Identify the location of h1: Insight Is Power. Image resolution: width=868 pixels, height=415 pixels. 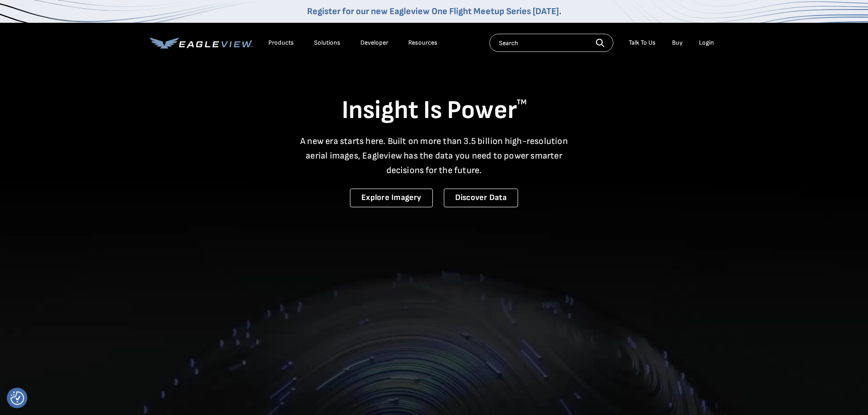
(434, 111).